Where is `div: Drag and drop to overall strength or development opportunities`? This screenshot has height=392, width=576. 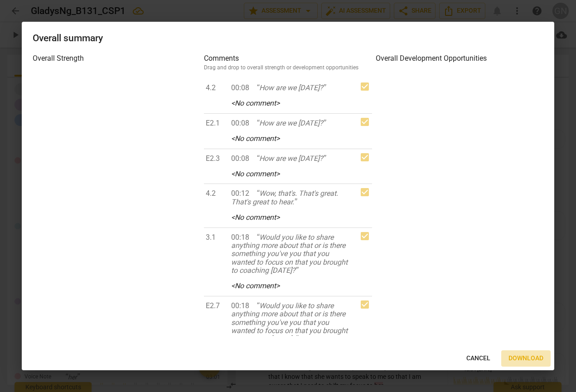 div: Drag and drop to overall strength or development opportunities is located at coordinates (288, 68).